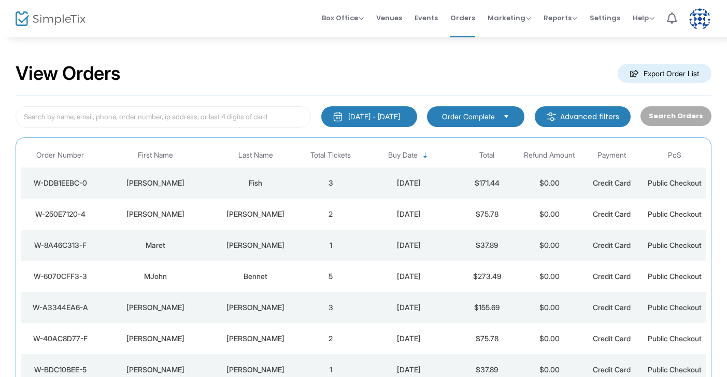 The width and height of the screenshot is (727, 377). I want to click on button: Select, so click(506, 117).